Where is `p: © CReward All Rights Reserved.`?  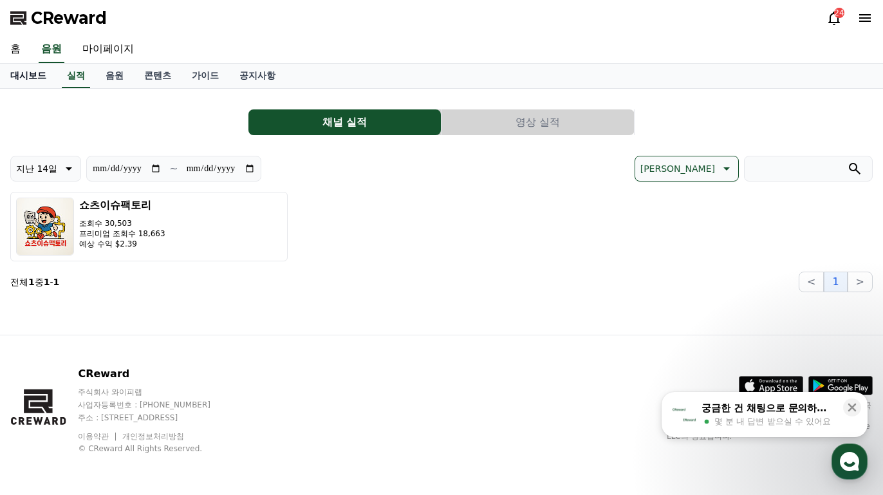
p: © CReward All Rights Reserved. is located at coordinates (156, 448).